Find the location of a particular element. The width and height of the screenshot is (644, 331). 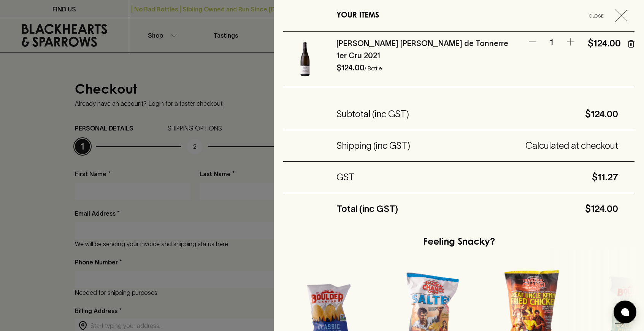

button: Close is located at coordinates (607, 16).